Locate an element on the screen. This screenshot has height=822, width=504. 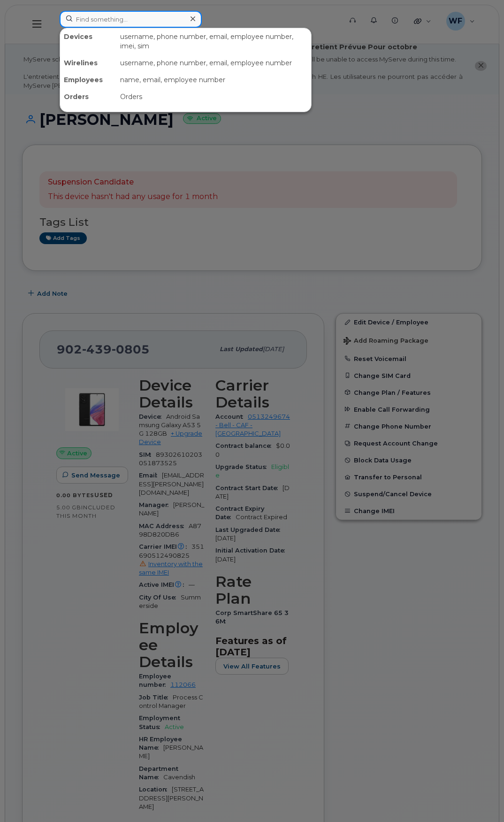
div: Employees is located at coordinates (88, 80).